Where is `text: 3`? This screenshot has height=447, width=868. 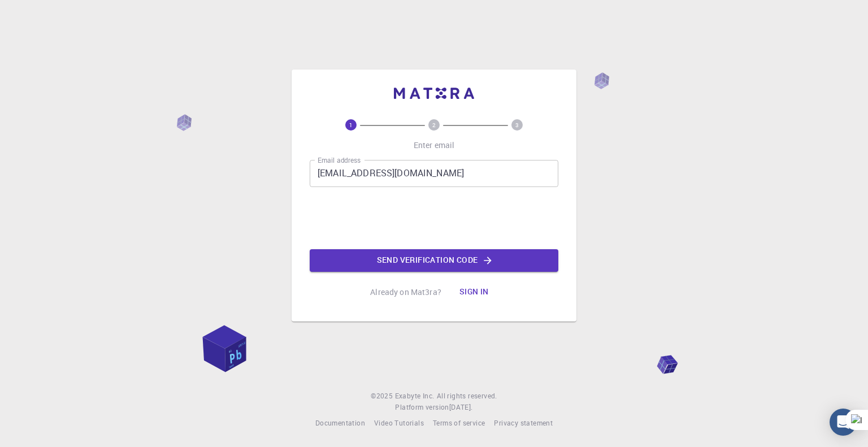
text: 3 is located at coordinates (517, 125).